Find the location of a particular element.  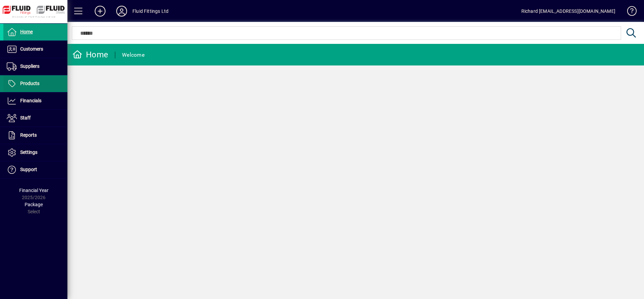

span: Support is located at coordinates (28, 170).